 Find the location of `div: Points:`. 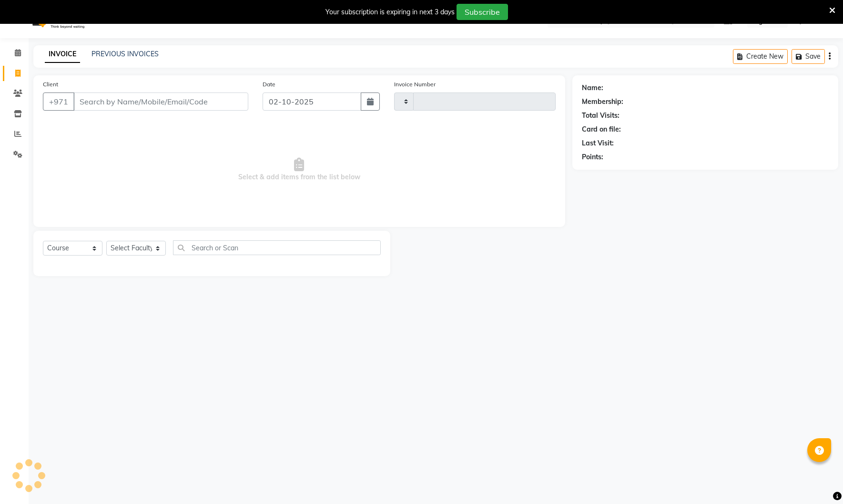

div: Points: is located at coordinates (592, 157).